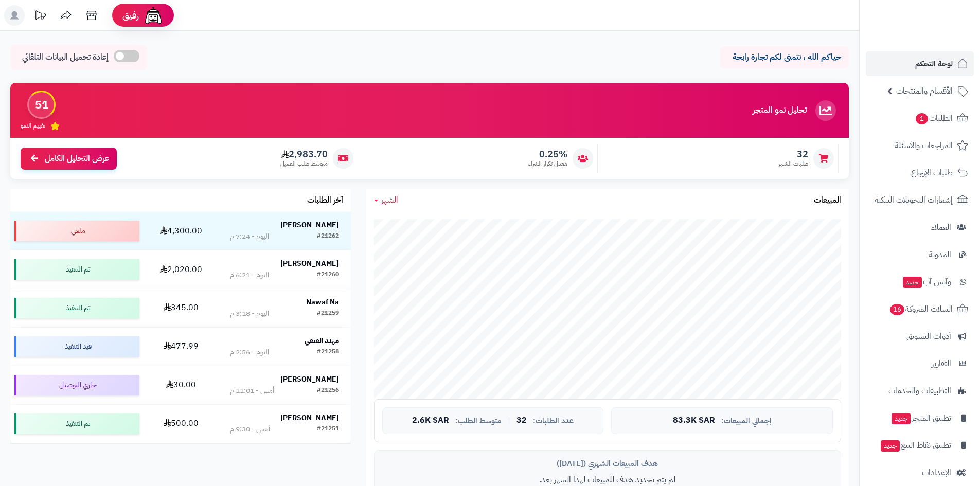 The height and width of the screenshot is (486, 980). Describe the element at coordinates (328, 430) in the screenshot. I see `div: #21251` at that location.